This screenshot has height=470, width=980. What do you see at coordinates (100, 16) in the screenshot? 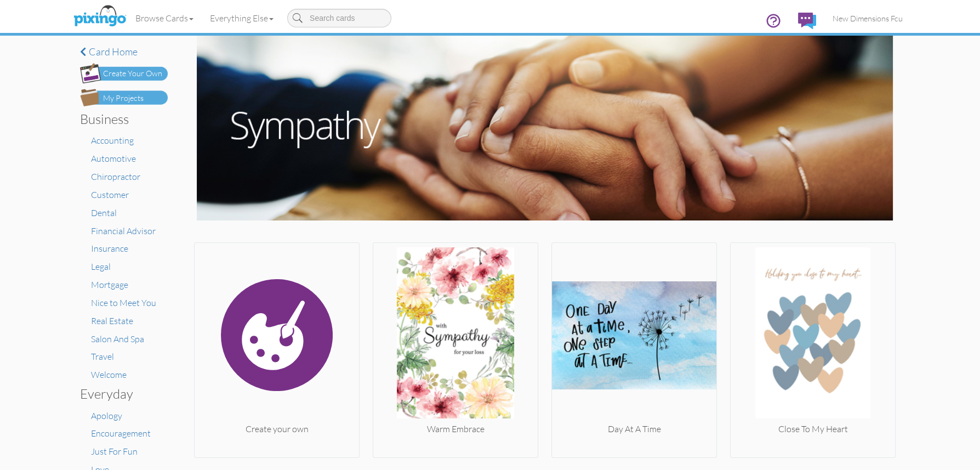
I see `img: pixingo logo` at bounding box center [100, 16].